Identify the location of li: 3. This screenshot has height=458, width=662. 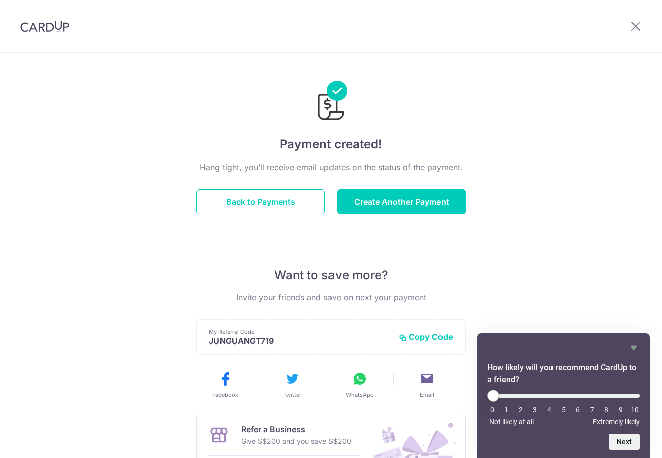
(535, 410).